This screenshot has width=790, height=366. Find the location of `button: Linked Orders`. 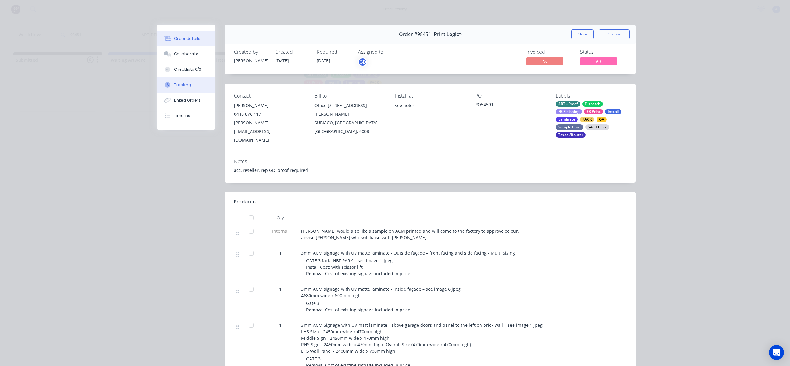

button: Linked Orders is located at coordinates (186, 100).